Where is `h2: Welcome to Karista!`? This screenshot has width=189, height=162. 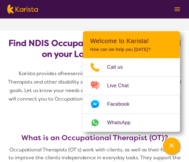
h2: Welcome to Karista! is located at coordinates (131, 41).